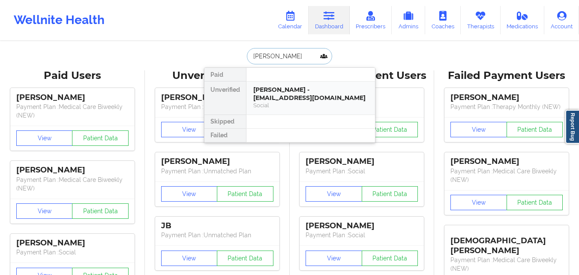 This screenshot has height=275, width=579. Describe the element at coordinates (225, 122) in the screenshot. I see `div: Skipped` at that location.